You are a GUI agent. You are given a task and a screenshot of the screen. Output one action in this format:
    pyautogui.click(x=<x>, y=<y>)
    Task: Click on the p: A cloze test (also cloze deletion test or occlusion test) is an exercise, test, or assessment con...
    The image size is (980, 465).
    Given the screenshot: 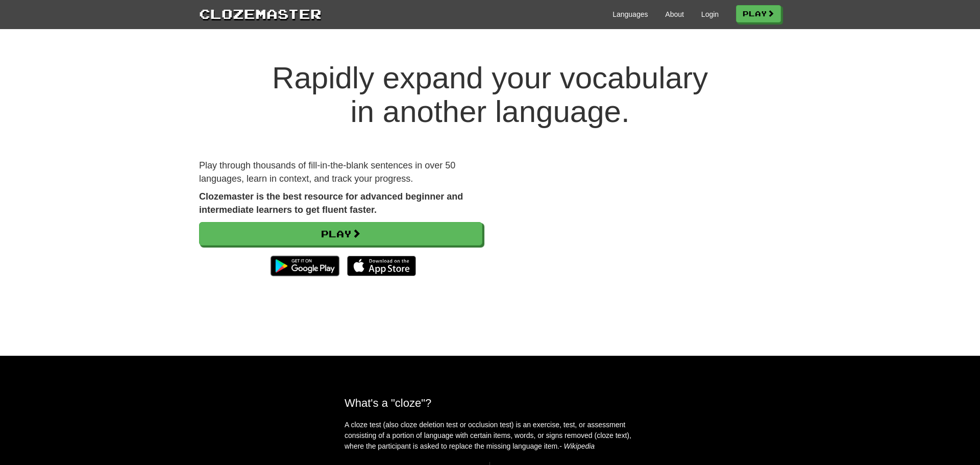 What is the action you would take?
    pyautogui.click(x=490, y=435)
    